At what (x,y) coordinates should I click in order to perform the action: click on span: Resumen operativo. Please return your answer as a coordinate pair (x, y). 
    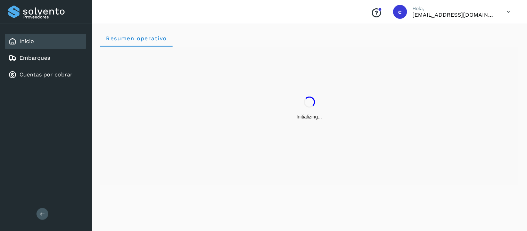
    Looking at the image, I should click on (136, 38).